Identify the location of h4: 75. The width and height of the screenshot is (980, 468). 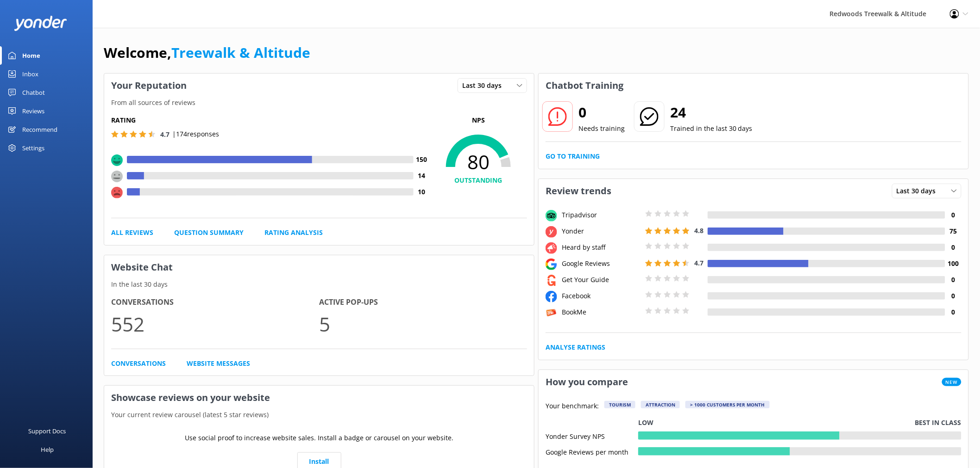
(953, 231).